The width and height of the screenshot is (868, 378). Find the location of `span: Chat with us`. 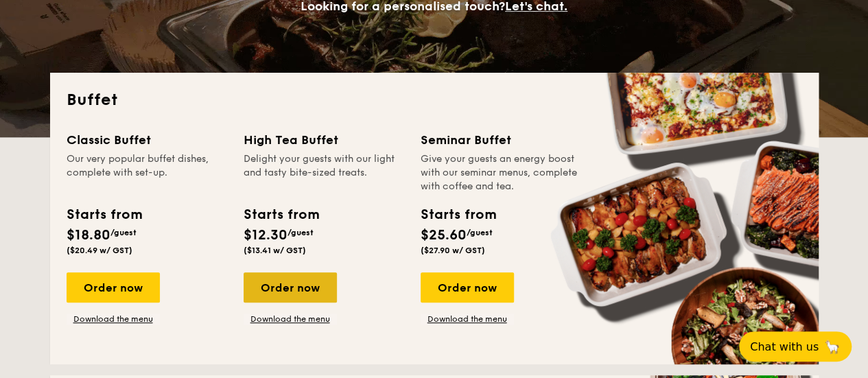

span: Chat with us is located at coordinates (785, 347).